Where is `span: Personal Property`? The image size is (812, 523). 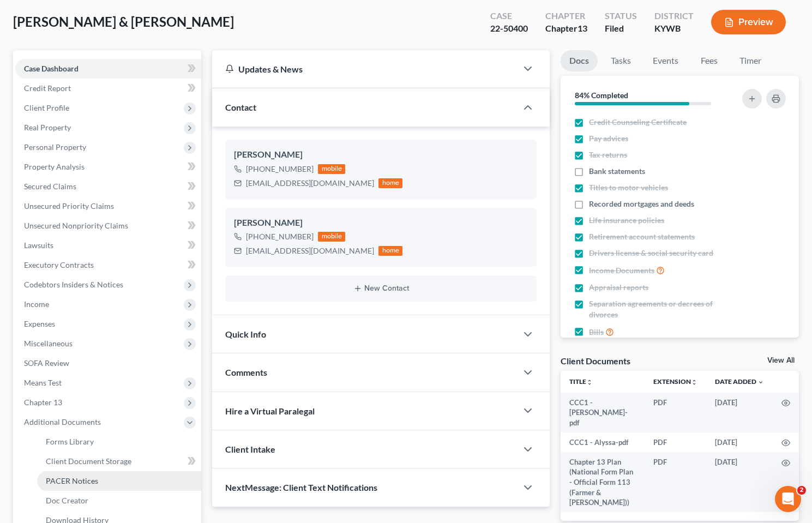
span: Personal Property is located at coordinates (55, 147).